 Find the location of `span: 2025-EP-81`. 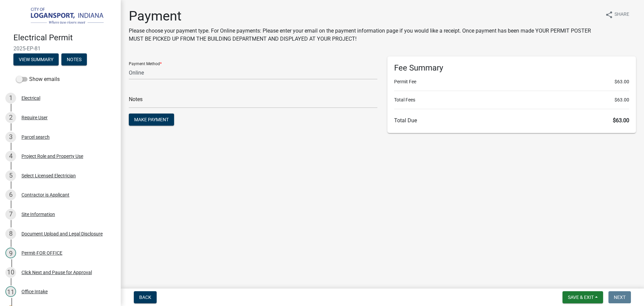

span: 2025-EP-81 is located at coordinates (60, 48).